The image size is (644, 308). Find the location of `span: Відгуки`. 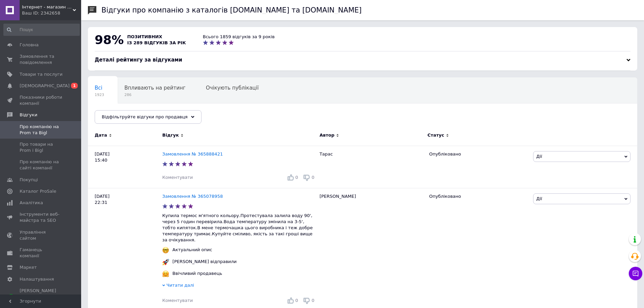

span: Відгуки is located at coordinates (29, 115).